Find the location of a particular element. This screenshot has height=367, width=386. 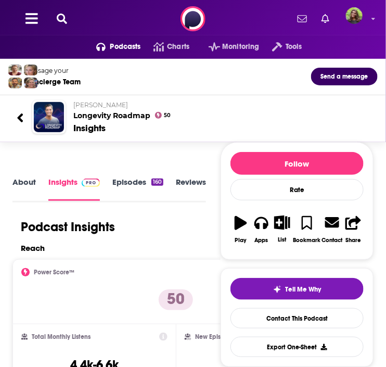

p: 50 is located at coordinates (176, 300).